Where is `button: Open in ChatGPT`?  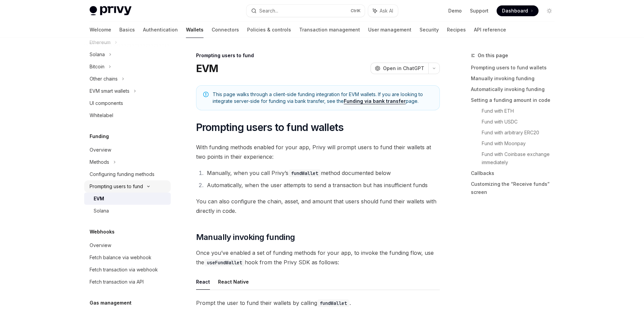 button: Open in ChatGPT is located at coordinates (399, 69).